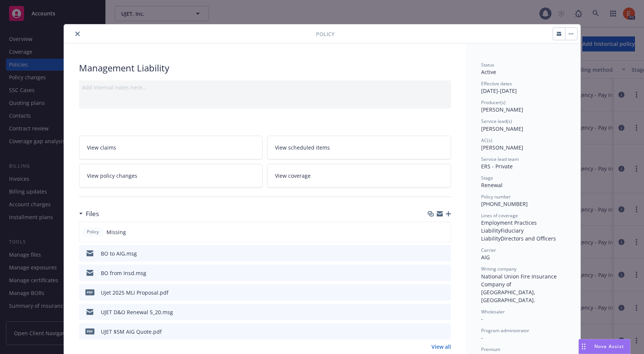 The height and width of the screenshot is (354, 644). I want to click on h3: Files, so click(92, 214).